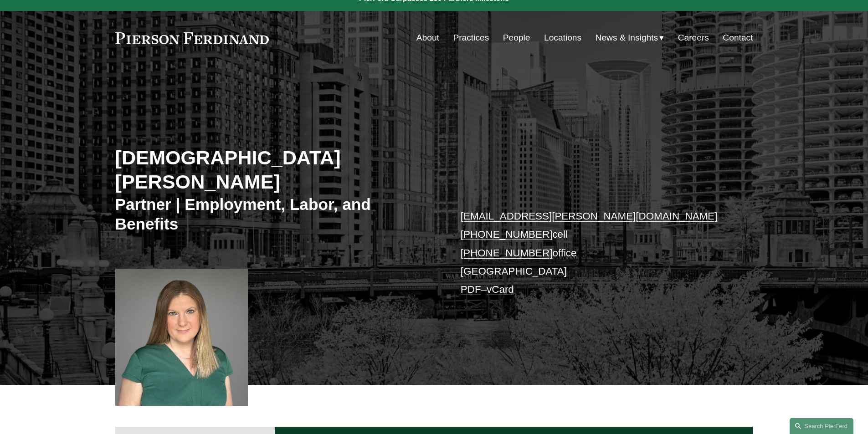 This screenshot has height=434, width=868. I want to click on a: Practices, so click(470, 38).